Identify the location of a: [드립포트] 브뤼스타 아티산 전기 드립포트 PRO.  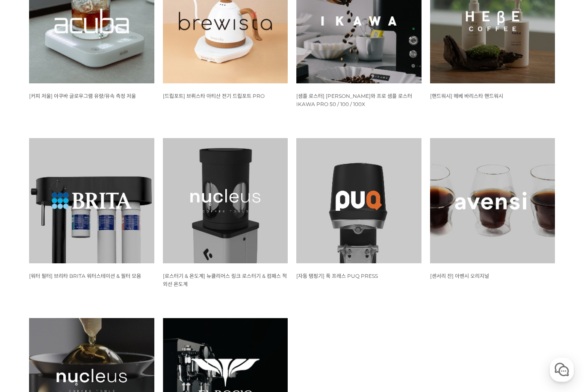
(214, 96).